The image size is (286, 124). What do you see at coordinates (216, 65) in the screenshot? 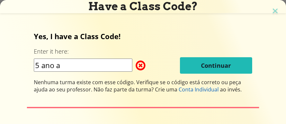
I see `button: Continuar` at bounding box center [216, 65].